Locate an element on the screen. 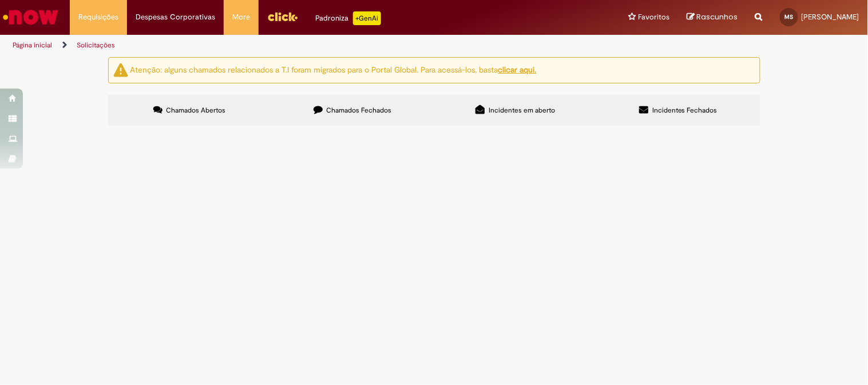  span: Favoritos is located at coordinates (654, 17).